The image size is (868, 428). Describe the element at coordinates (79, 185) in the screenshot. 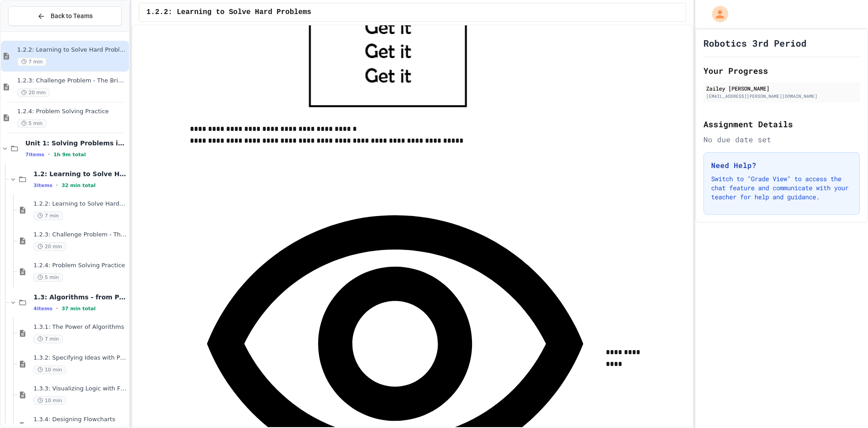

I see `span: 32 min total` at that location.